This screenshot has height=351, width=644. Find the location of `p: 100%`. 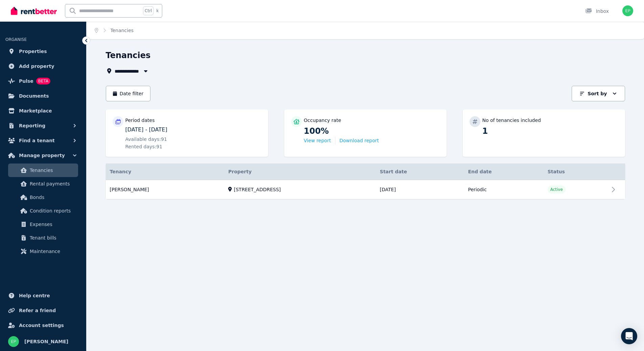

p: 100% is located at coordinates (372, 131).